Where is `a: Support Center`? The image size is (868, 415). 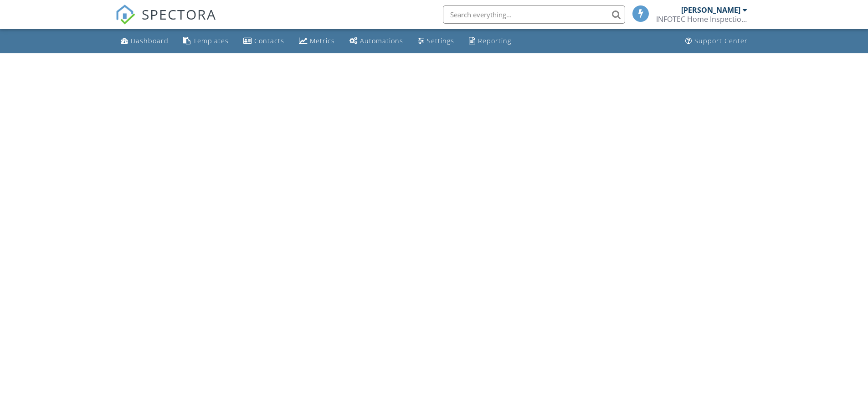
a: Support Center is located at coordinates (716, 41).